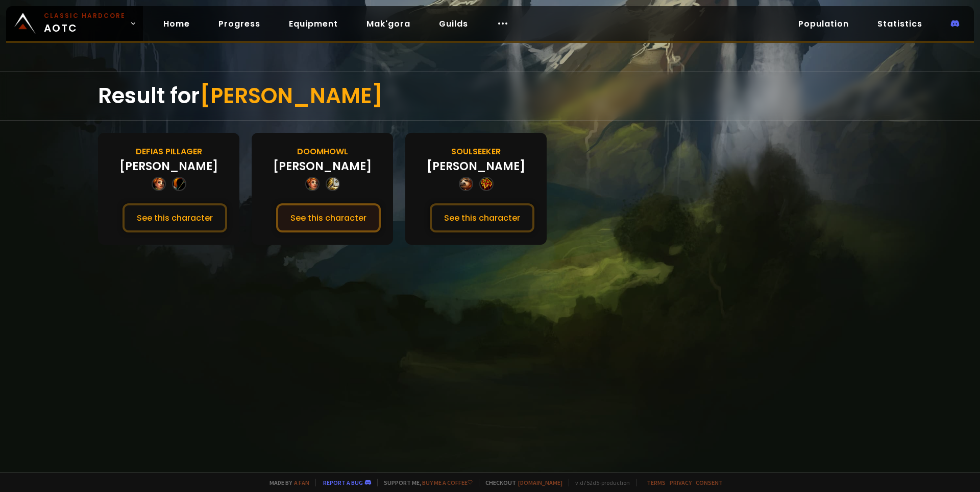 The image size is (980, 492). I want to click on a: Terms, so click(656, 482).